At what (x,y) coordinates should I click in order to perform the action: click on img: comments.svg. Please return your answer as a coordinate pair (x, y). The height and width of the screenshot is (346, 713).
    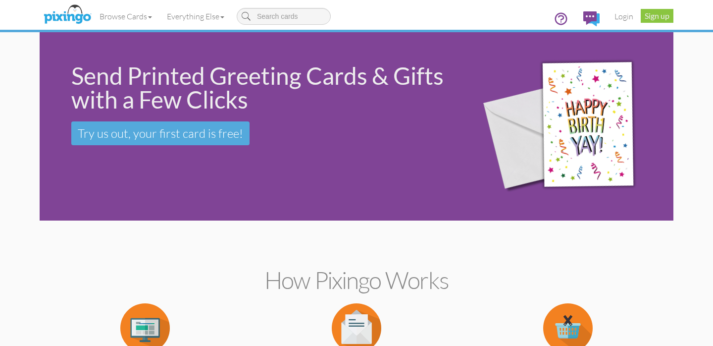
    Looking at the image, I should click on (591, 19).